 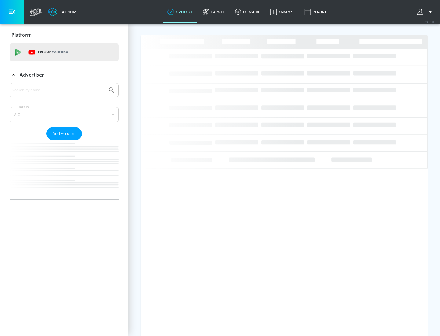 What do you see at coordinates (64, 170) in the screenshot?
I see `nav: list of Advertiser` at bounding box center [64, 170].